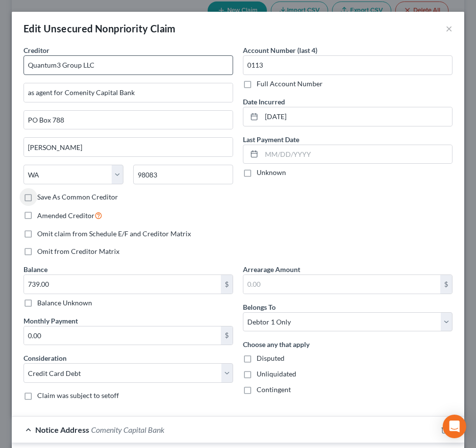 Image resolution: width=476 pixels, height=448 pixels. I want to click on span: Omit from Creditor Matrix, so click(78, 251).